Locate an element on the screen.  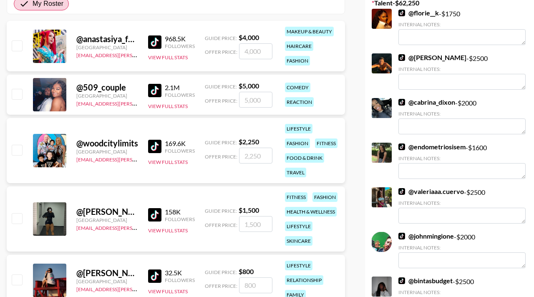
div: - $ 1750 is located at coordinates (462, 27).